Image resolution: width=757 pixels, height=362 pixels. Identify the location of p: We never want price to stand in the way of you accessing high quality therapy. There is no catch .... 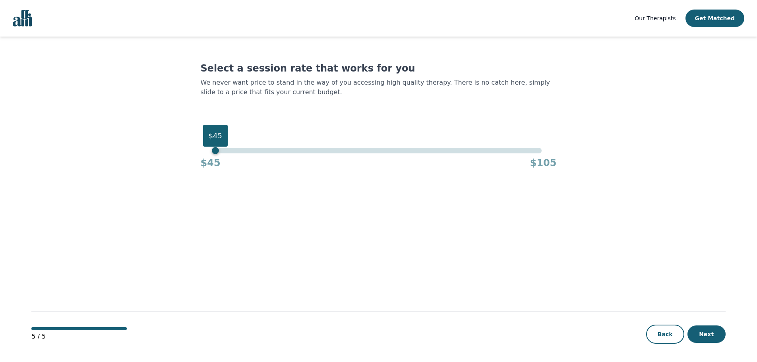
(379, 87).